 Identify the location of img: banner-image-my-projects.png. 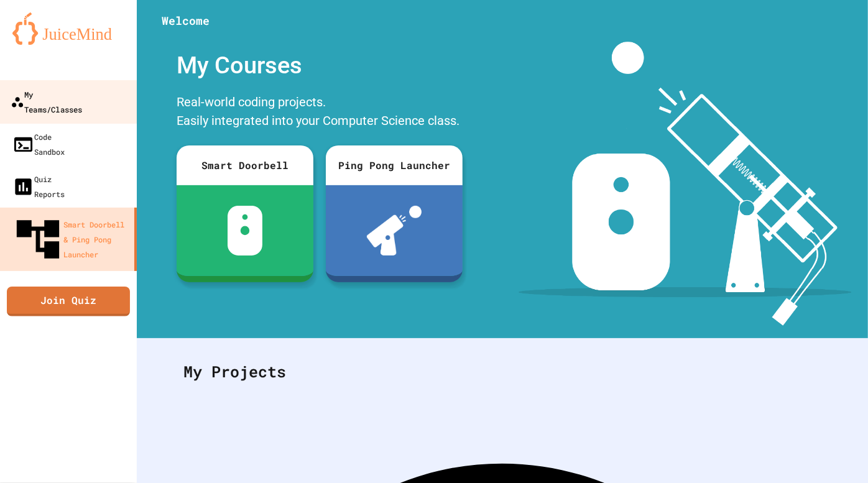
(686, 183).